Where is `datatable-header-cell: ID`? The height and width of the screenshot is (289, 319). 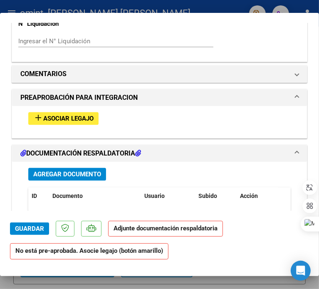 datatable-header-cell: ID is located at coordinates (39, 196).